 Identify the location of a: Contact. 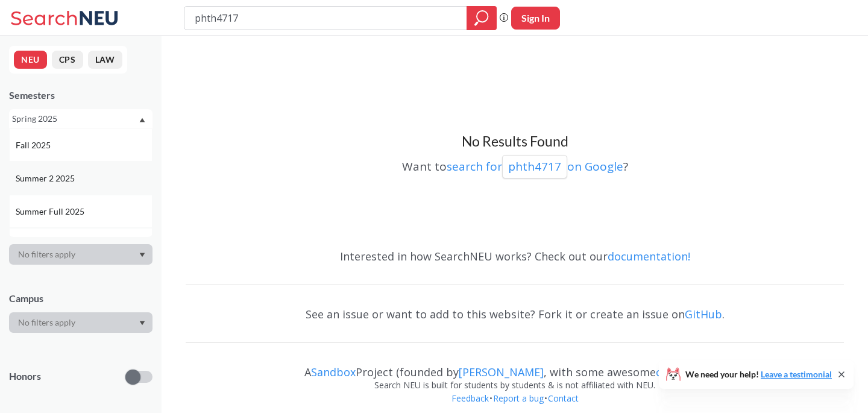
(563, 398).